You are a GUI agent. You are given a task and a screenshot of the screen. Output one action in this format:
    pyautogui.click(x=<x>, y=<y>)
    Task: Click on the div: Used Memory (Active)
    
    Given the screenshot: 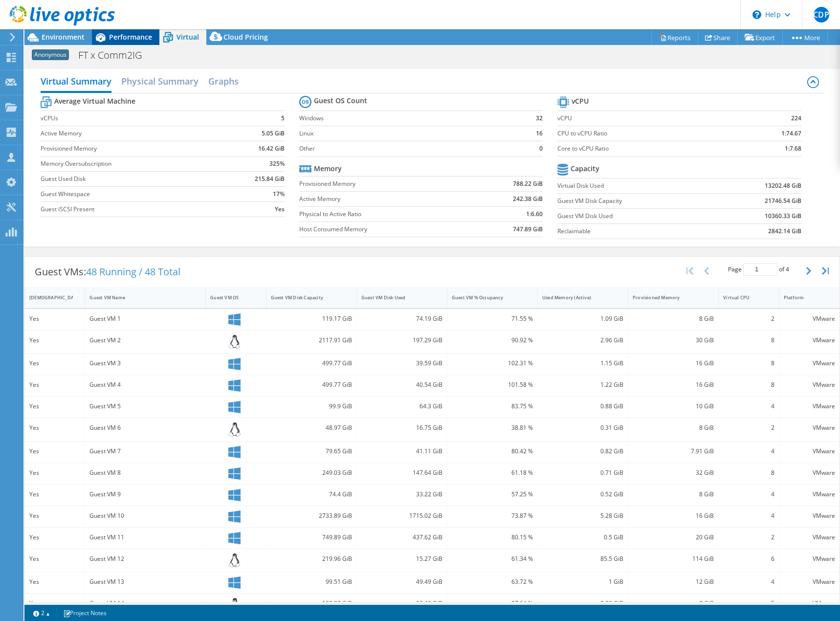 What is the action you would take?
    pyautogui.click(x=577, y=297)
    